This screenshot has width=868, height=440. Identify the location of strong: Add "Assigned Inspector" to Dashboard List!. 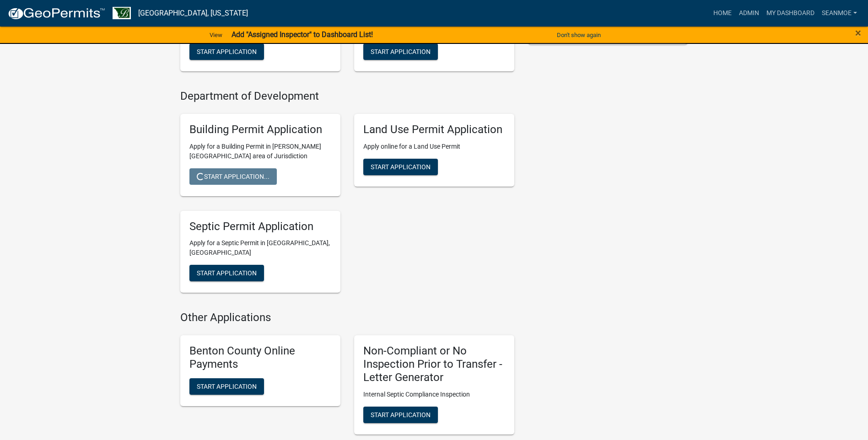
(302, 35).